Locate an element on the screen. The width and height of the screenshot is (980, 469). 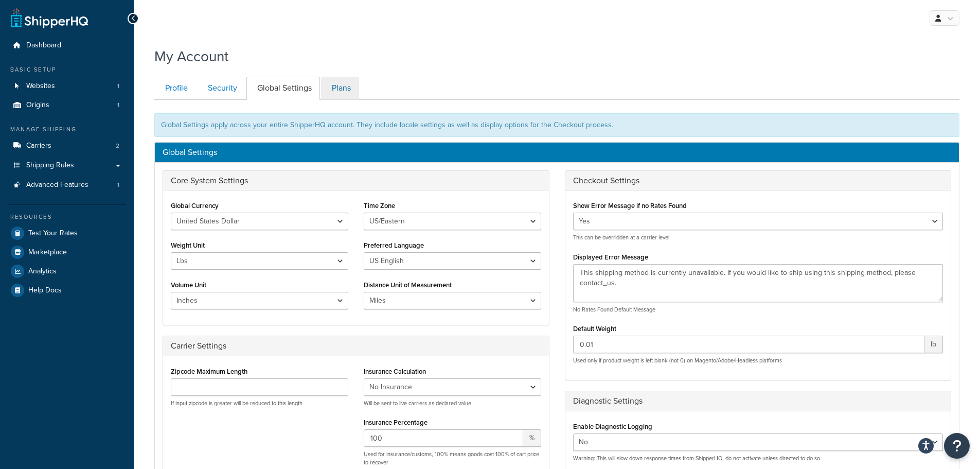
li: Origins is located at coordinates (67, 105).